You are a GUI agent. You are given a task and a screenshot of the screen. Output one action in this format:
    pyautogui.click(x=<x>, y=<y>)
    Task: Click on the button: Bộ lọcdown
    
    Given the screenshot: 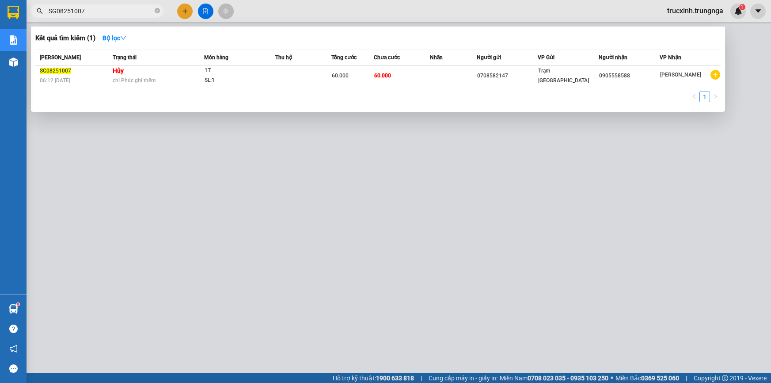 What is the action you would take?
    pyautogui.click(x=114, y=38)
    